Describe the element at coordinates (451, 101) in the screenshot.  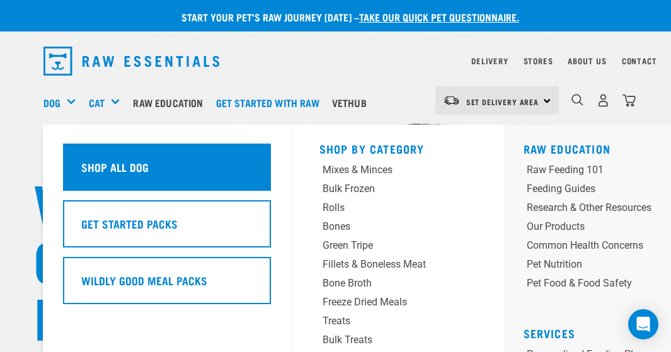
I see `img: van-moving.png` at that location.